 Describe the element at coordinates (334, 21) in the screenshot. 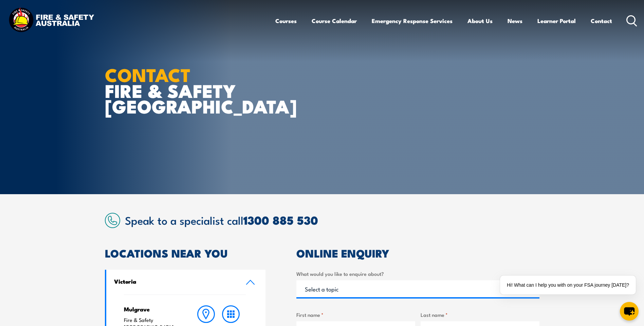

I see `a: Course Calendar` at that location.